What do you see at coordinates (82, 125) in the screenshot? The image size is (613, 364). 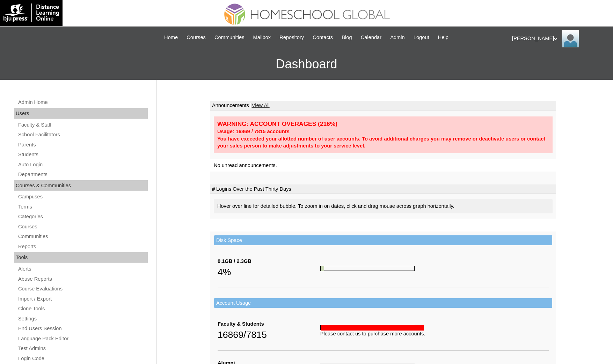 I see `a: Faculty & Staff` at bounding box center [82, 125].